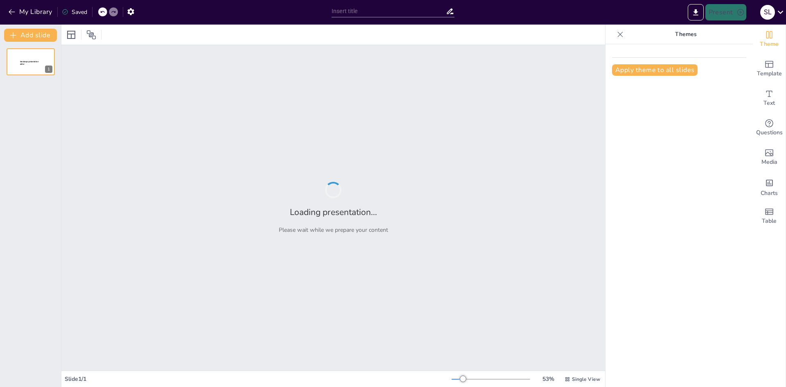 The image size is (786, 387). I want to click on div: Add ready made slides, so click(769, 69).